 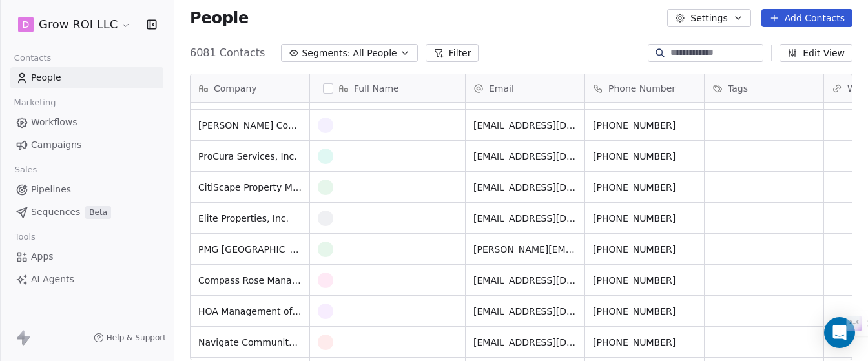 I want to click on div: grid, so click(x=249, y=232).